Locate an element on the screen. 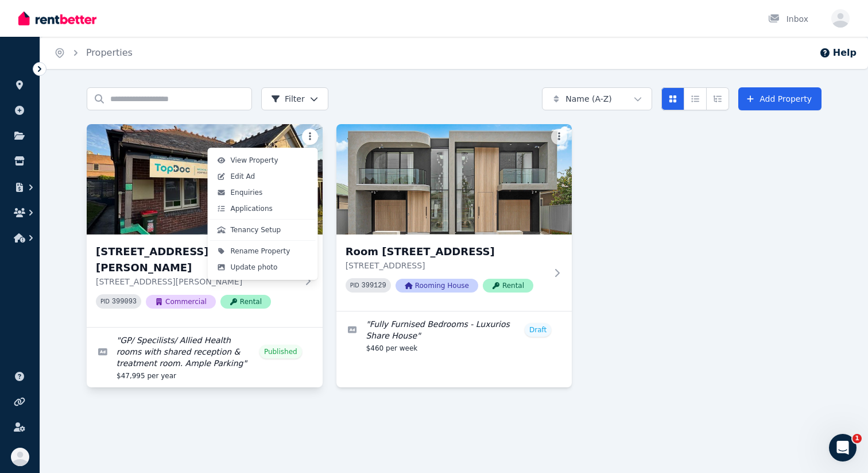  span: Enquiries is located at coordinates (246, 192).